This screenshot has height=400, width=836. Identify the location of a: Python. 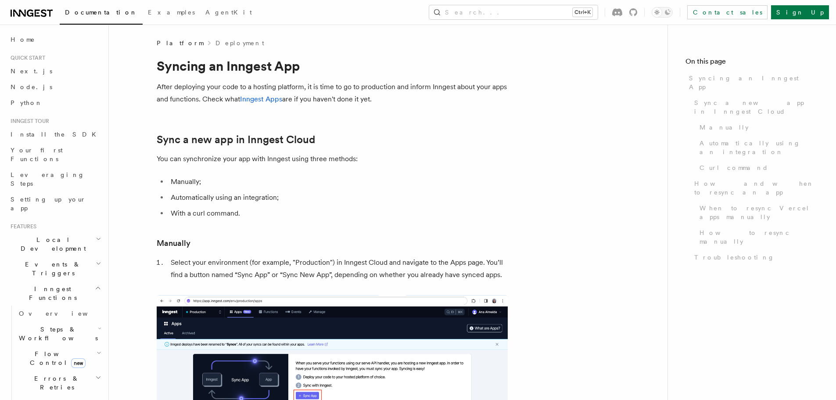
(55, 103).